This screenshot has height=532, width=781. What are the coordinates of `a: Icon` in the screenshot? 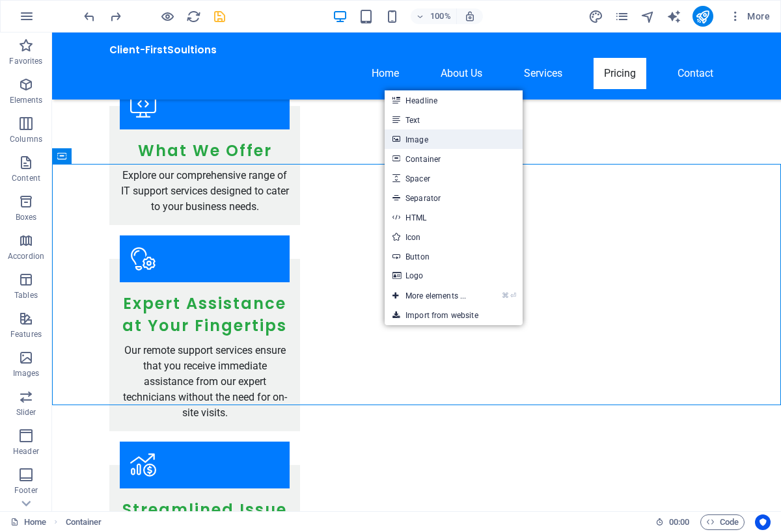 It's located at (453, 236).